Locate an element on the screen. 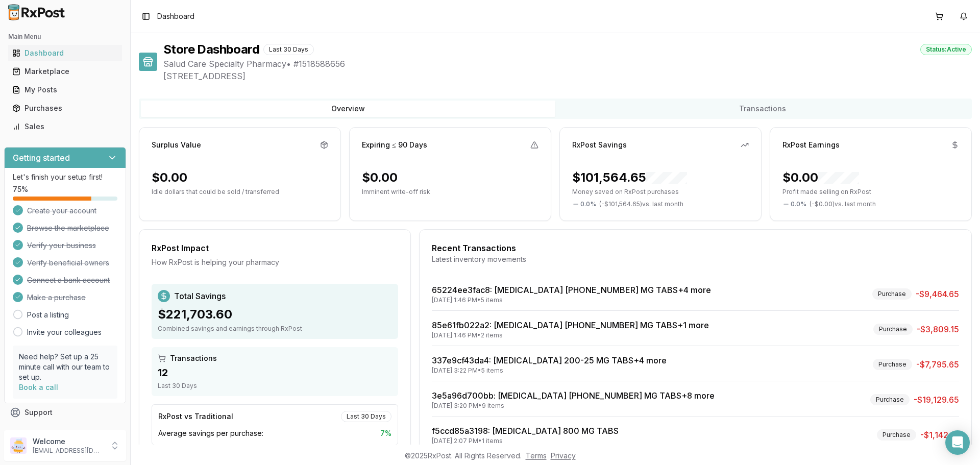 This screenshot has width=980, height=465. h3: Getting started is located at coordinates (41, 158).